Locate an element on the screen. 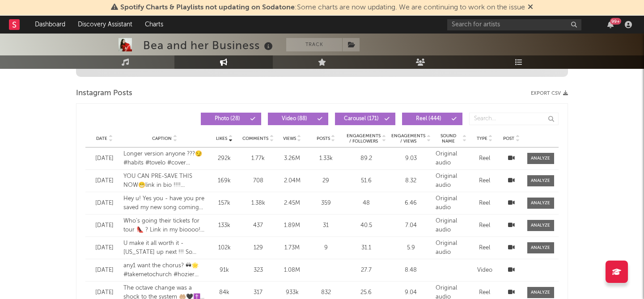 This screenshot has height=299, width=644. div: 7.04 is located at coordinates (411, 226).